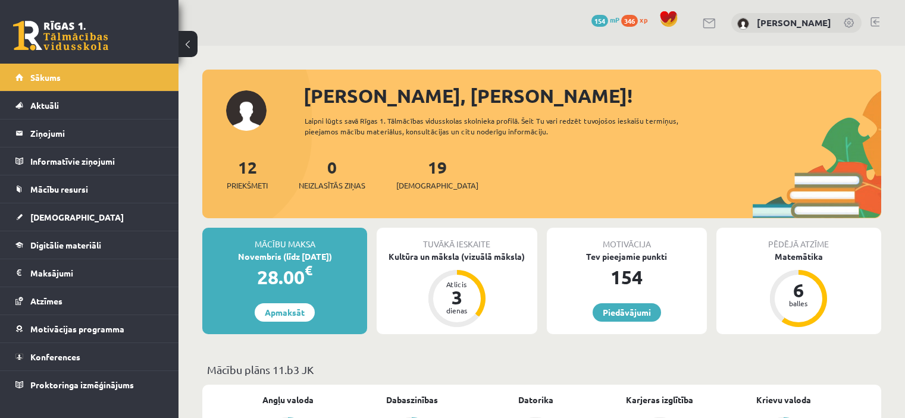  What do you see at coordinates (798, 290) in the screenshot?
I see `a: Matemātika 6 balles` at bounding box center [798, 290].